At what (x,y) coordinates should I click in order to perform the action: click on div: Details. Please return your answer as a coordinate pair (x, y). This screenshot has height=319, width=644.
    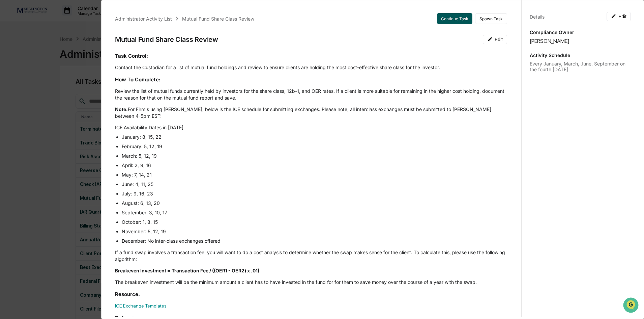
    Looking at the image, I should click on (537, 17).